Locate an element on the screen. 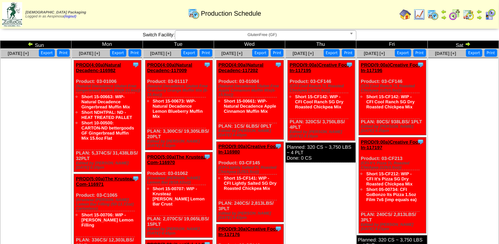 The width and height of the screenshot is (499, 244). a: PROD(4:00a)Natural Decadenc-116982 is located at coordinates (98, 68).